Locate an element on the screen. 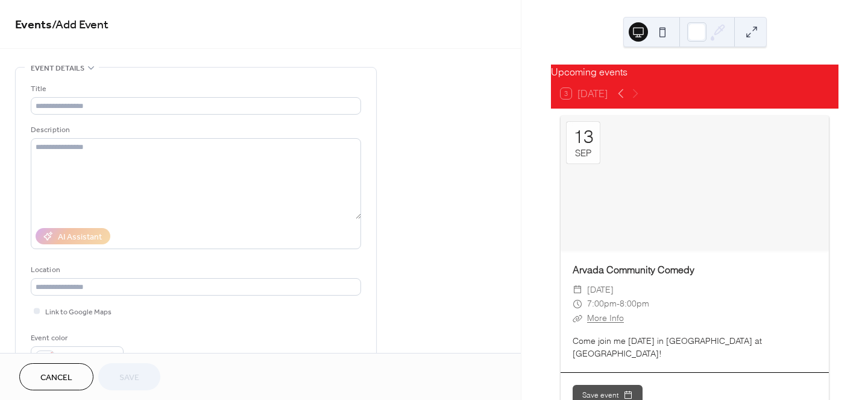 Image resolution: width=868 pixels, height=400 pixels. span: Cancel is located at coordinates (56, 378).